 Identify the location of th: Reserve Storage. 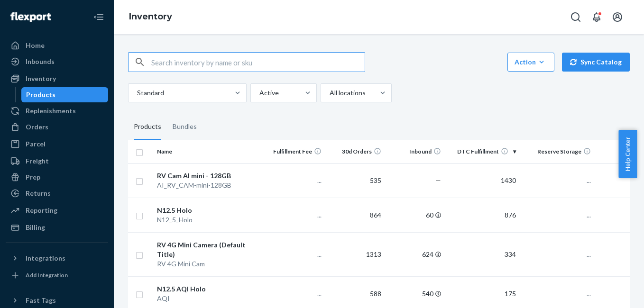
(557, 152).